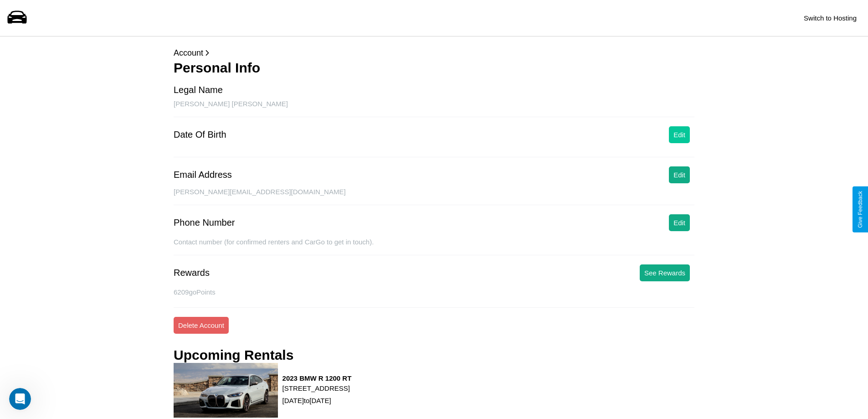  What do you see at coordinates (233, 355) in the screenshot?
I see `h3: Upcoming Rentals` at bounding box center [233, 355].